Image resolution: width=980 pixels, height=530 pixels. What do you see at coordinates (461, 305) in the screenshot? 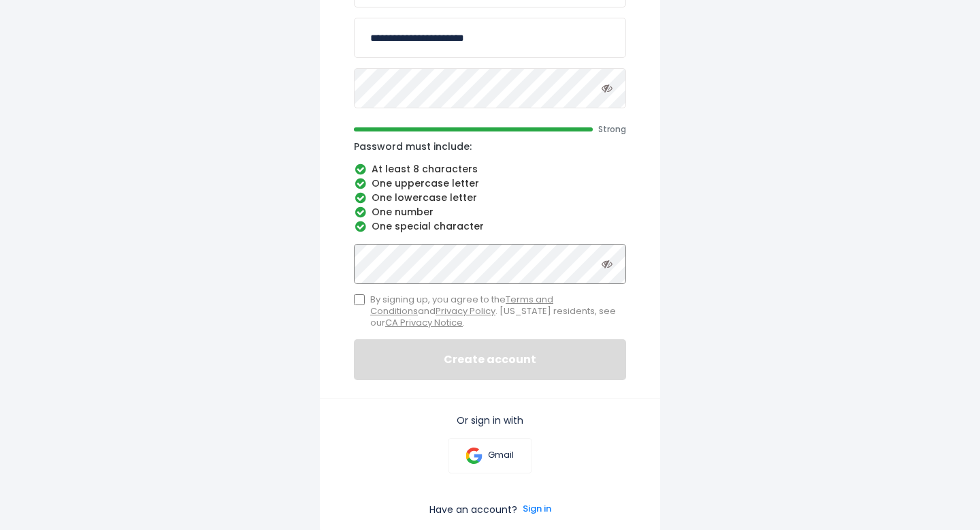
I see `a: Terms and Conditions` at bounding box center [461, 305].